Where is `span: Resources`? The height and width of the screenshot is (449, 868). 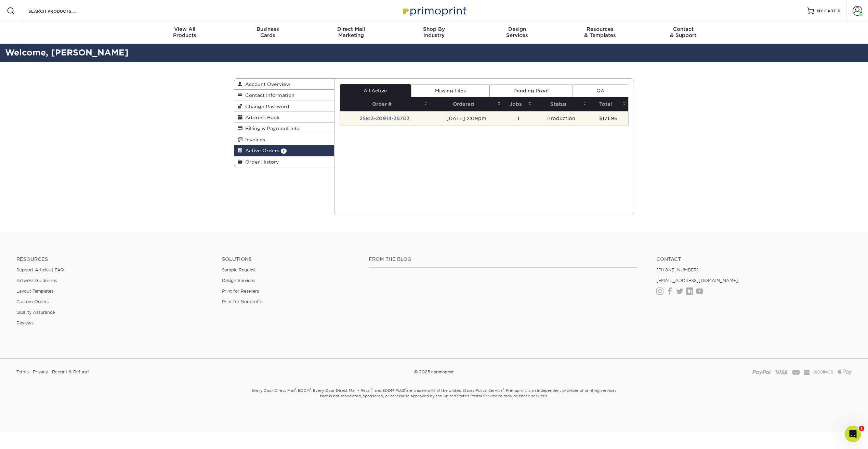 span: Resources is located at coordinates (600, 29).